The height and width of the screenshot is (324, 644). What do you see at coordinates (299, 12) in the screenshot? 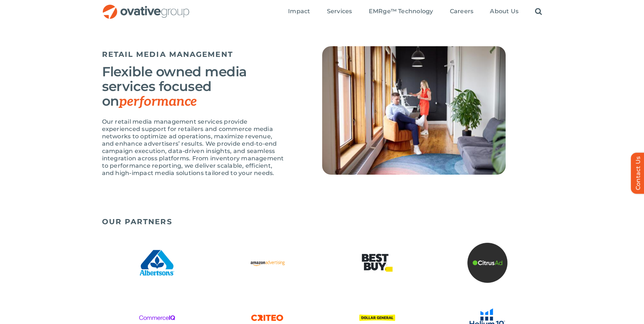
I see `a: Impact` at bounding box center [299, 12].